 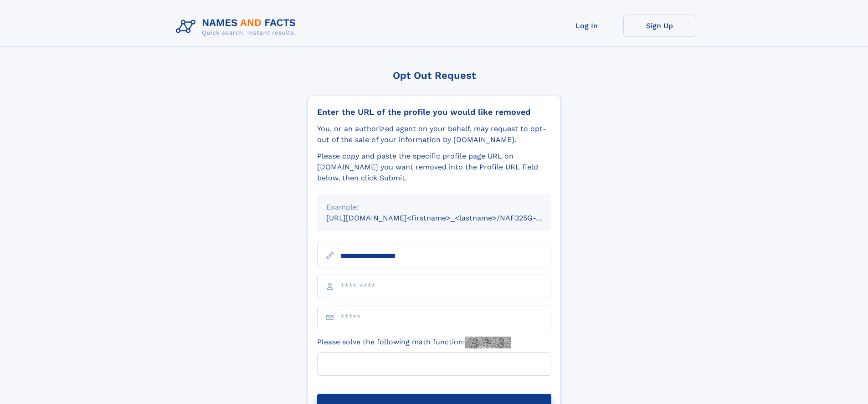 I want to click on div: Opt Out Request, so click(x=434, y=75).